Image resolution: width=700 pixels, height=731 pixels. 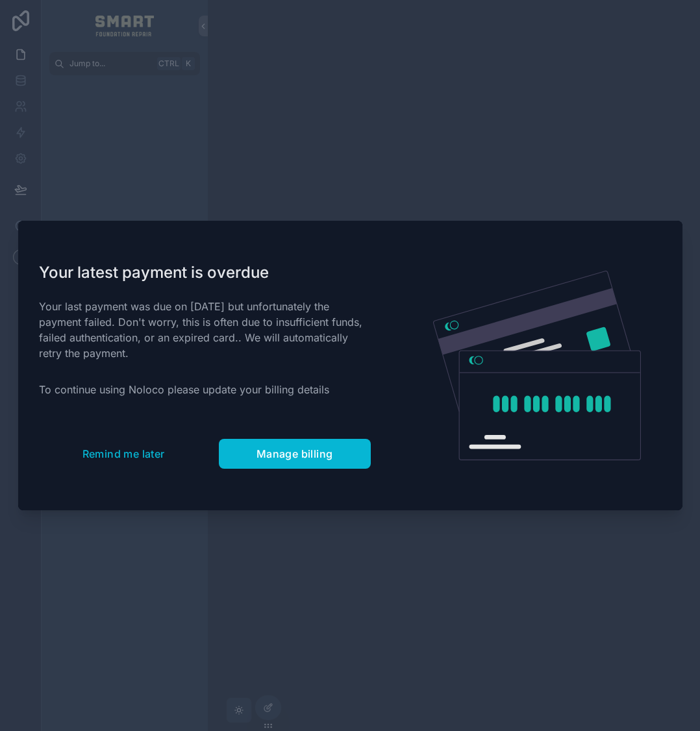 I want to click on img: Credit card illustration, so click(x=537, y=366).